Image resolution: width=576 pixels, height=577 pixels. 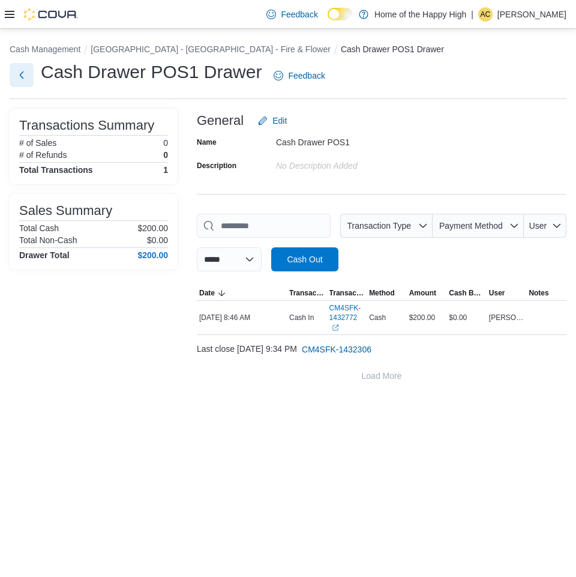 I want to click on div: $0.00, so click(x=466, y=318).